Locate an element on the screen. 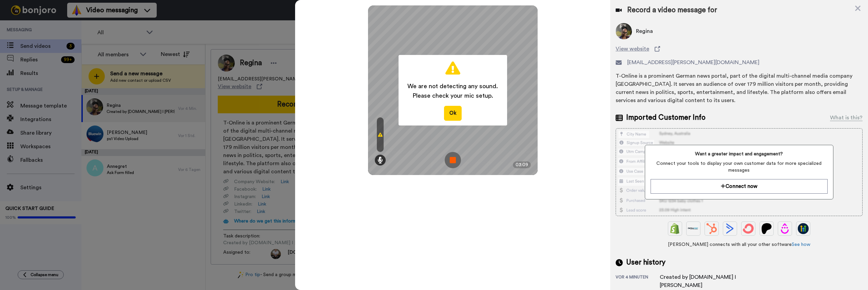  div: T-Online is a prominent German news portal, part of the digital multi-channel media company [GEOG... is located at coordinates (739, 88).